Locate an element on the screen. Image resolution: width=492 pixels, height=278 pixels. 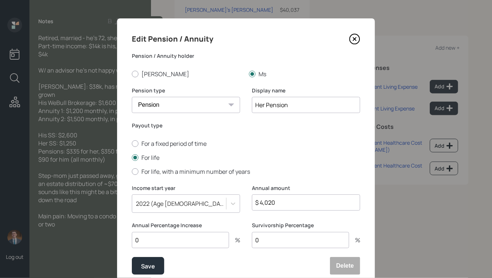
label: For a fixed period of time is located at coordinates (246, 144).